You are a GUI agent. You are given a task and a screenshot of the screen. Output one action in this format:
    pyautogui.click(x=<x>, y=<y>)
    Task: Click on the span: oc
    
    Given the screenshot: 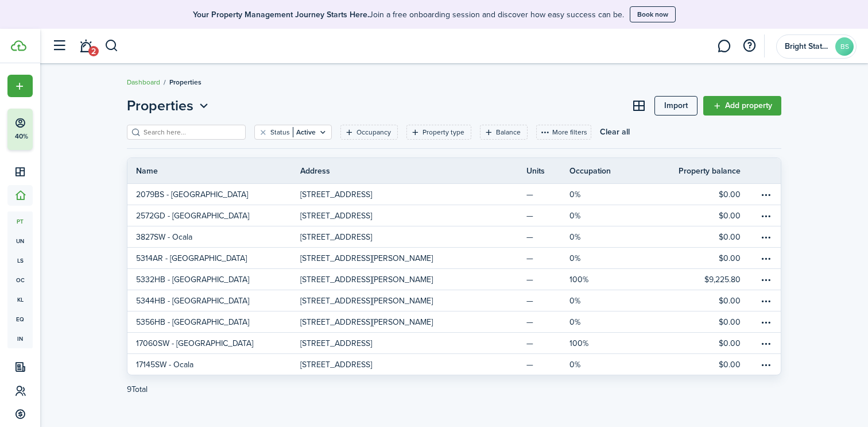 What is the action you would take?
    pyautogui.click(x=20, y=280)
    